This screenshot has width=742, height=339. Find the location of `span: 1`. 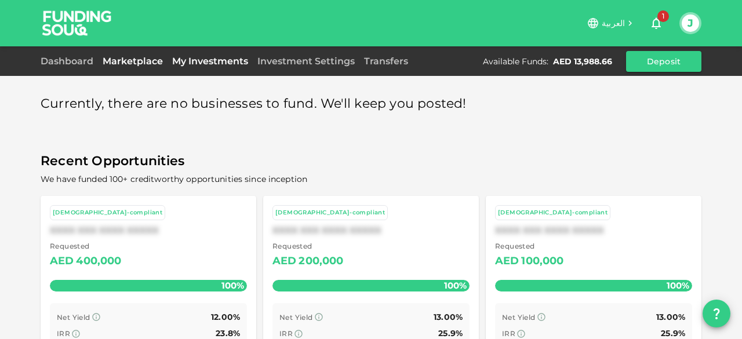

span: 1 is located at coordinates (663, 16).